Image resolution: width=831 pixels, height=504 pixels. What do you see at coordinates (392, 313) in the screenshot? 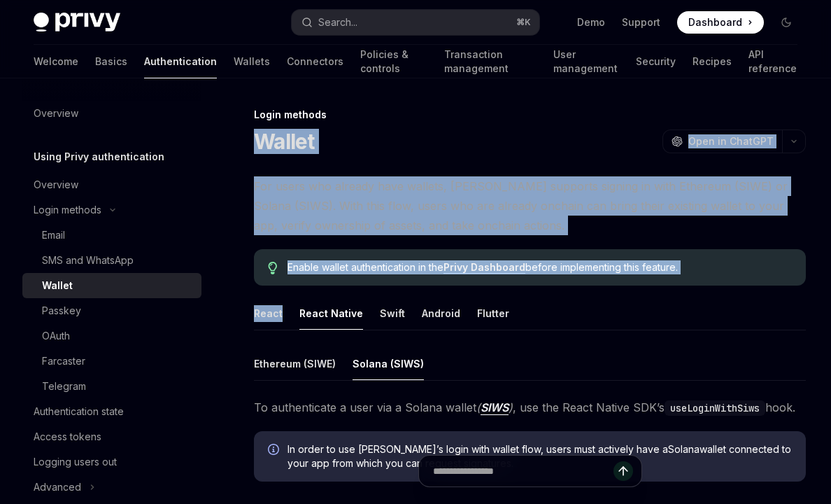
I see `button: Swift` at bounding box center [392, 313].